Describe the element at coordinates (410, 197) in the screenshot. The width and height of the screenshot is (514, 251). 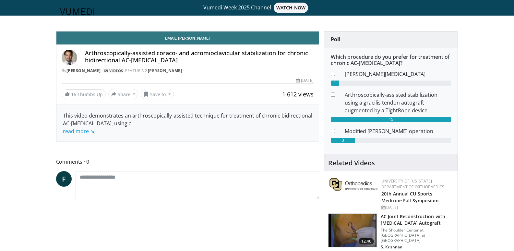
I see `a: 20th Annual CU Sports Medicine Fall Symposium` at that location.